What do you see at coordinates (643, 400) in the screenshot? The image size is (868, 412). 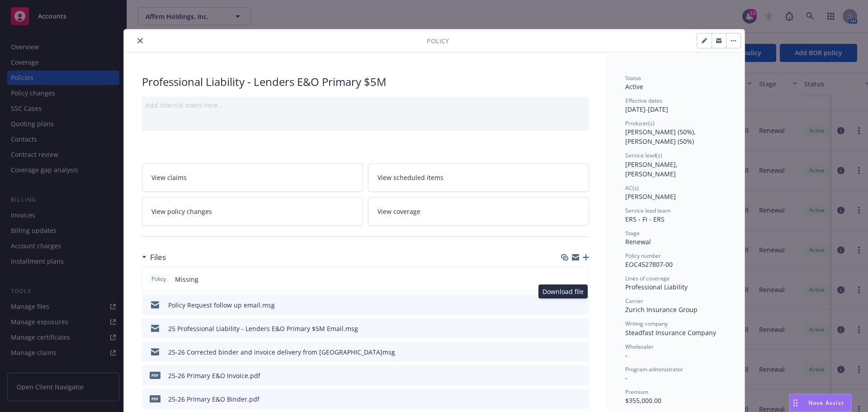 I see `span: $355,000.00` at bounding box center [643, 400].